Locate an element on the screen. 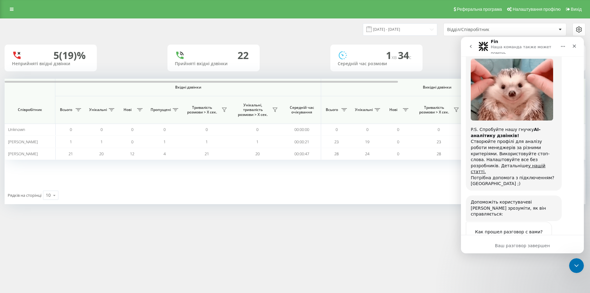 The width and height of the screenshot is (590, 293). p: Наша команда также может помочь is located at coordinates (62, 12).